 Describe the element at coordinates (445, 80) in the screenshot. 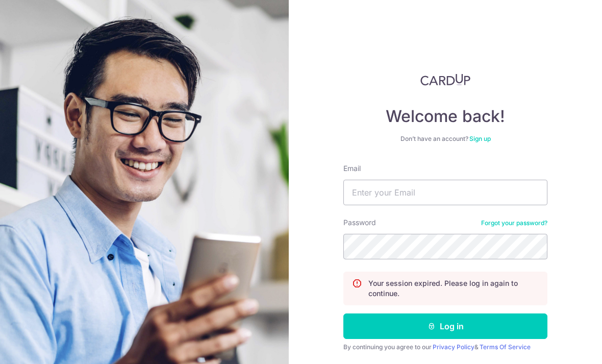

I see `img: CardUp Logo` at that location.